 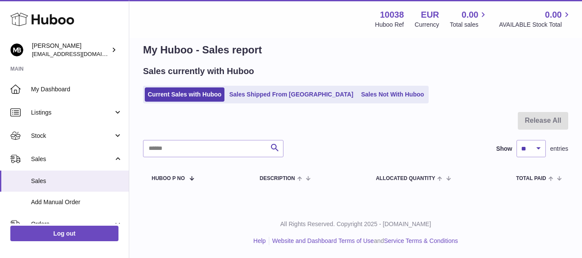 What do you see at coordinates (77, 89) in the screenshot?
I see `span: My Dashboard` at bounding box center [77, 89].